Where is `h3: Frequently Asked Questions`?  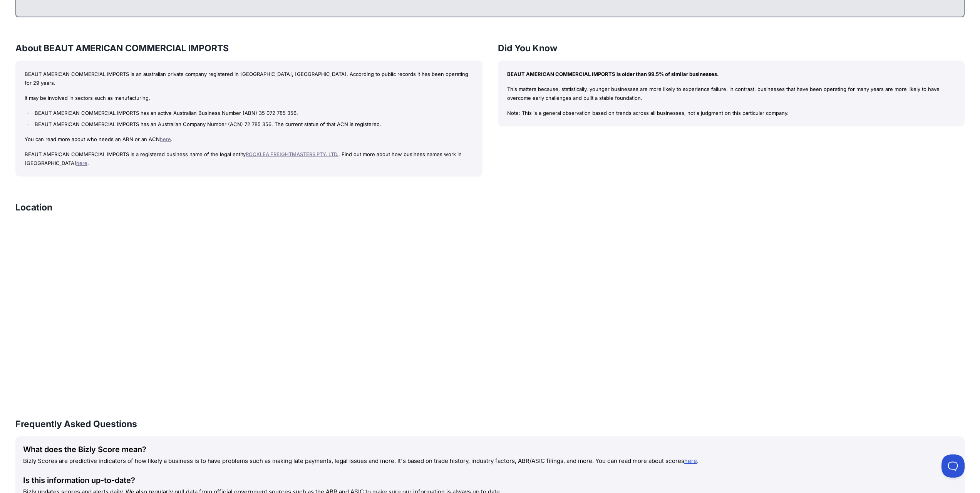 h3: Frequently Asked Questions is located at coordinates (490, 424).